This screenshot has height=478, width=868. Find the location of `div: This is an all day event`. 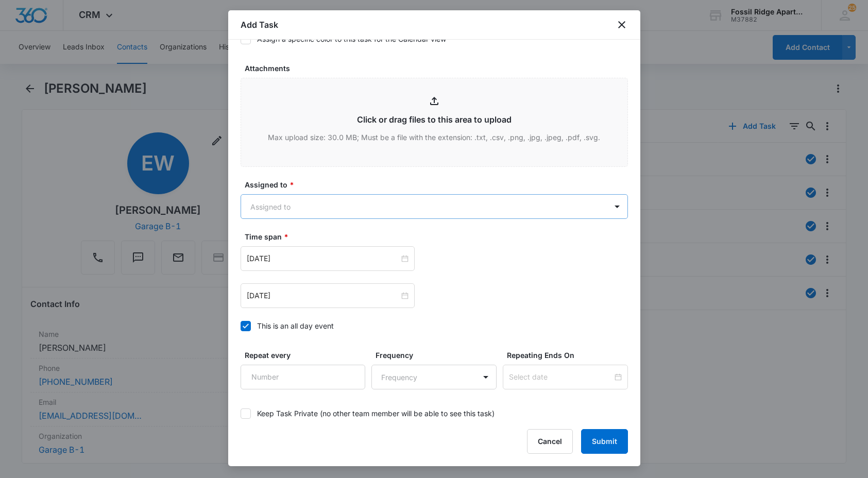

div: This is an all day event is located at coordinates (295, 326).